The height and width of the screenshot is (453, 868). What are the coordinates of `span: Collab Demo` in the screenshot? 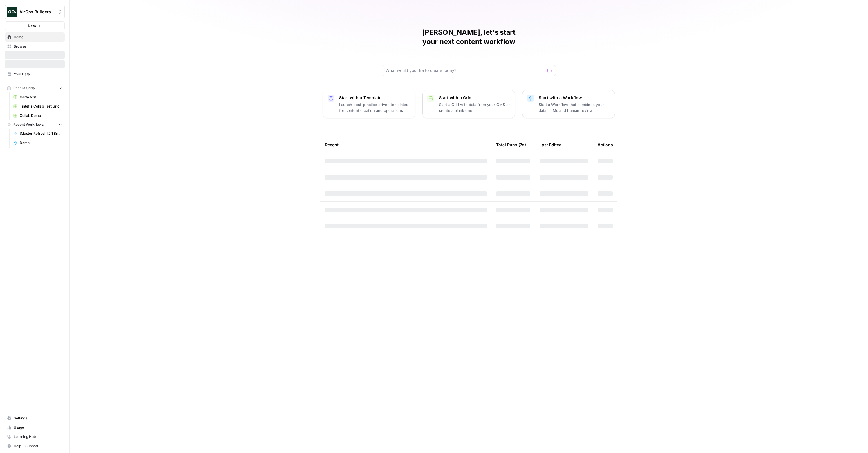 It's located at (41, 115).